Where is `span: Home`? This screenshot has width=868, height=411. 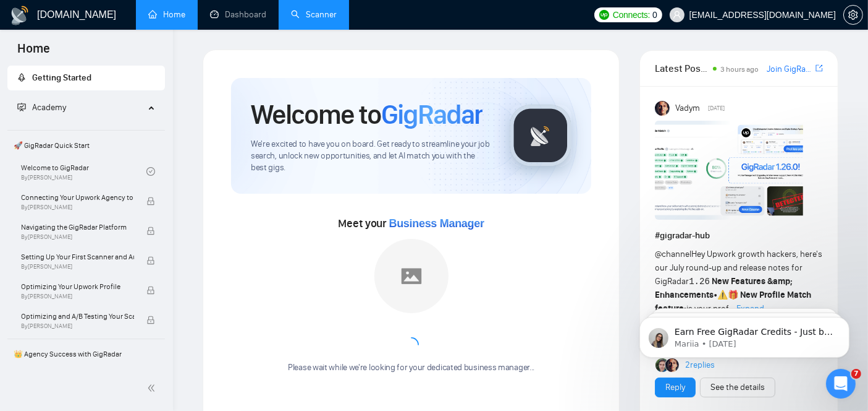 span: Home is located at coordinates (33, 52).